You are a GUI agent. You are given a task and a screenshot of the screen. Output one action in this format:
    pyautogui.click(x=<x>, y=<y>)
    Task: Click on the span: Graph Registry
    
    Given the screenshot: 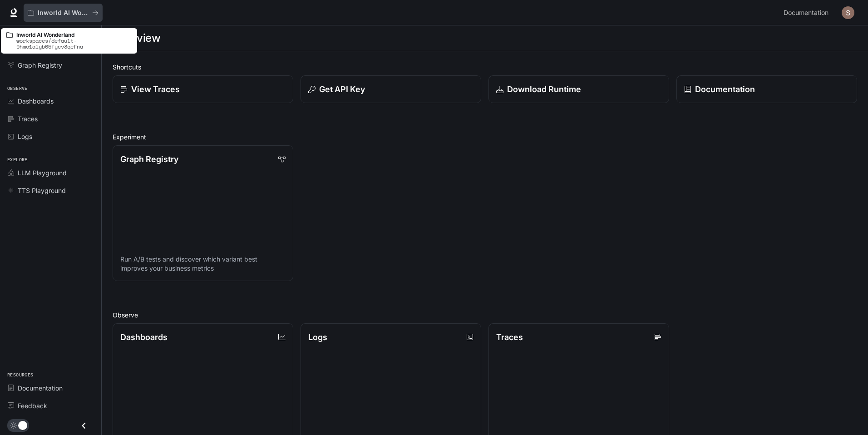 What is the action you would take?
    pyautogui.click(x=40, y=65)
    